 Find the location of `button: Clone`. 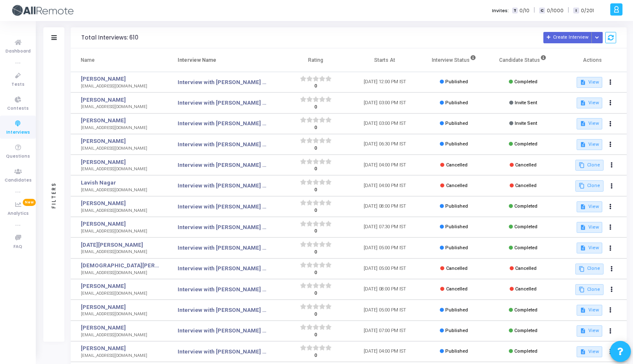

button: Clone is located at coordinates (589, 269).